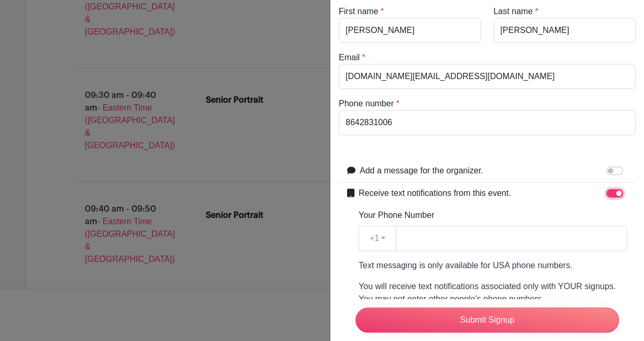 The height and width of the screenshot is (341, 644). I want to click on label: Add a message for the organizer., so click(422, 171).